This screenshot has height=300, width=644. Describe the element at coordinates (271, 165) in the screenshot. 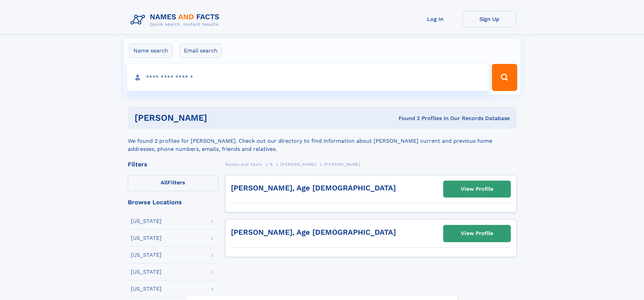

I see `span: B` at that location.